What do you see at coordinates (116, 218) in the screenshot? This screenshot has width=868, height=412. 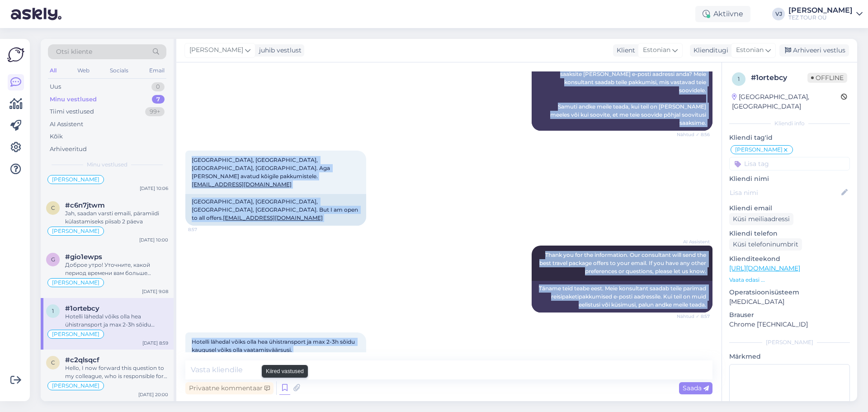 I see `div: Jah, saadan varsti emaili, päramiidi külastamiseks piisab 2 päeva` at bounding box center [116, 218].